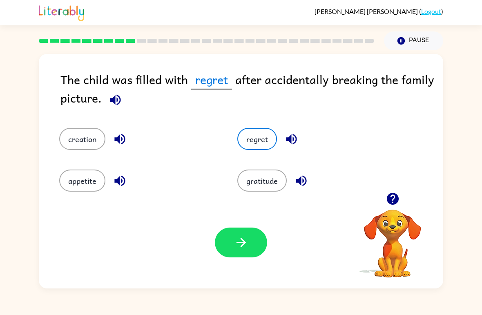  What do you see at coordinates (82, 181) in the screenshot?
I see `button: appetite` at bounding box center [82, 181].